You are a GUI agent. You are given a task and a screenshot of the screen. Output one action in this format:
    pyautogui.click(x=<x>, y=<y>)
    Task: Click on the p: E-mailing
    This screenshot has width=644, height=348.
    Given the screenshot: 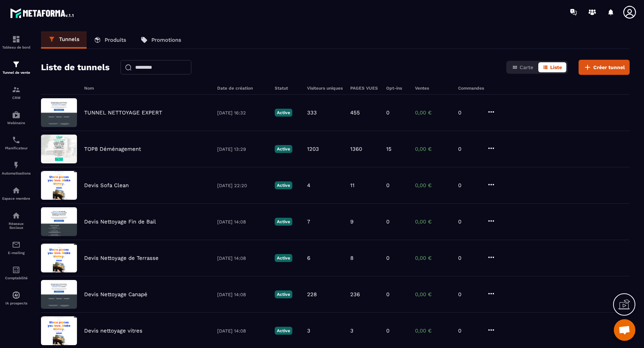 What is the action you would take?
    pyautogui.click(x=16, y=253)
    